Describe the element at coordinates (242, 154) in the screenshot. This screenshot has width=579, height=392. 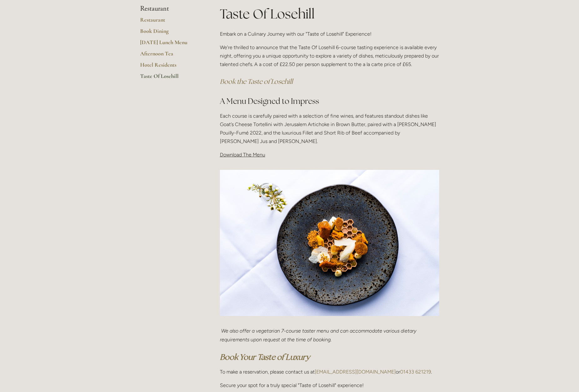
I see `span: Download The Menu` at that location.